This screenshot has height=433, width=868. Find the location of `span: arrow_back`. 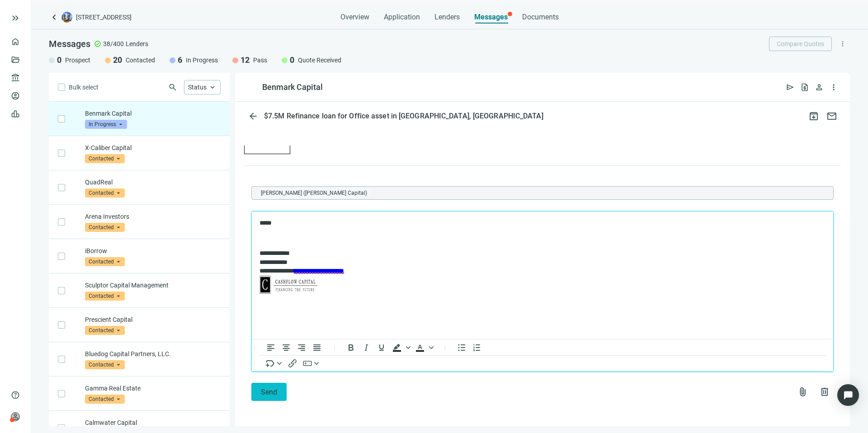

span: arrow_back is located at coordinates (253, 116).